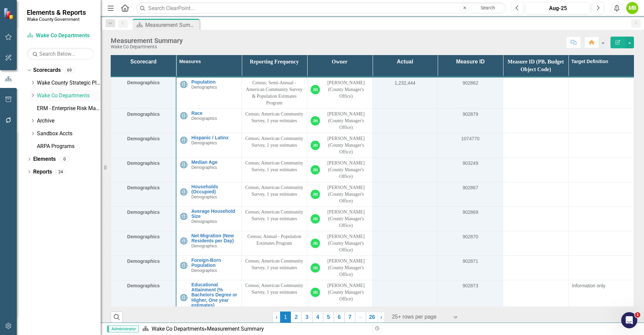 This screenshot has width=644, height=335. I want to click on div: 902873, so click(470, 285).